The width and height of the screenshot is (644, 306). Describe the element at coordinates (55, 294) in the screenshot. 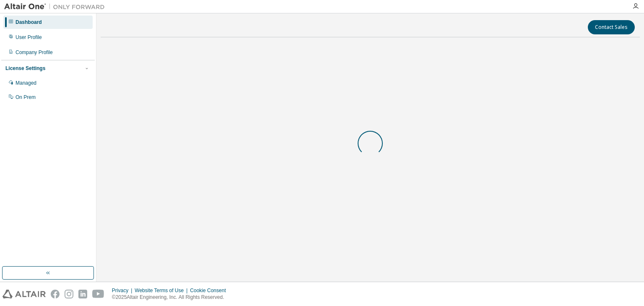

I see `img: facebook.svg` at that location.